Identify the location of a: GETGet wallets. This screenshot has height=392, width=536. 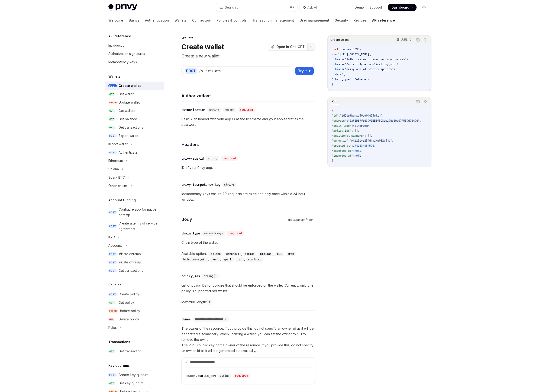
(134, 111).